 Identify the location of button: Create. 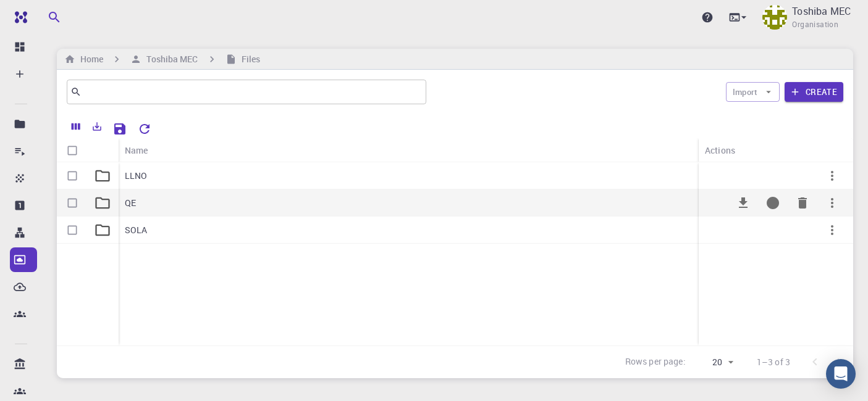
(814, 92).